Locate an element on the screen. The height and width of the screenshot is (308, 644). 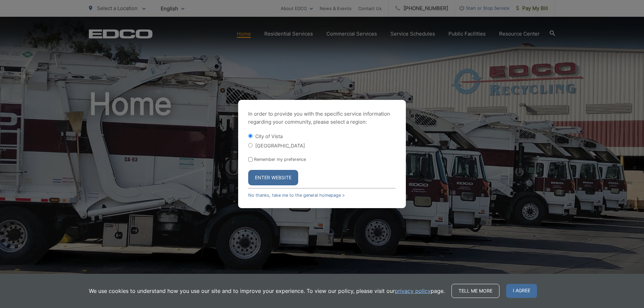
a: privacy policy is located at coordinates (413, 291).